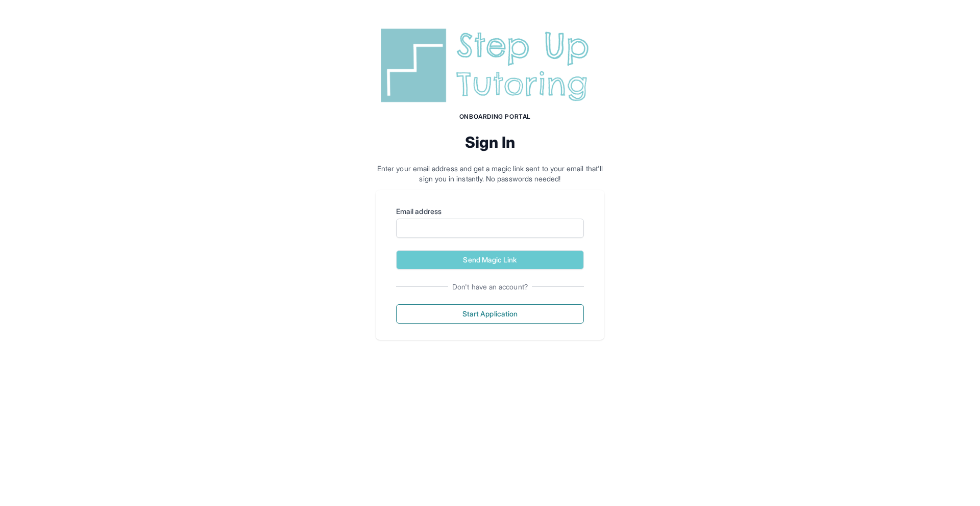  What do you see at coordinates (490, 142) in the screenshot?
I see `h2: Sign In` at bounding box center [490, 142].